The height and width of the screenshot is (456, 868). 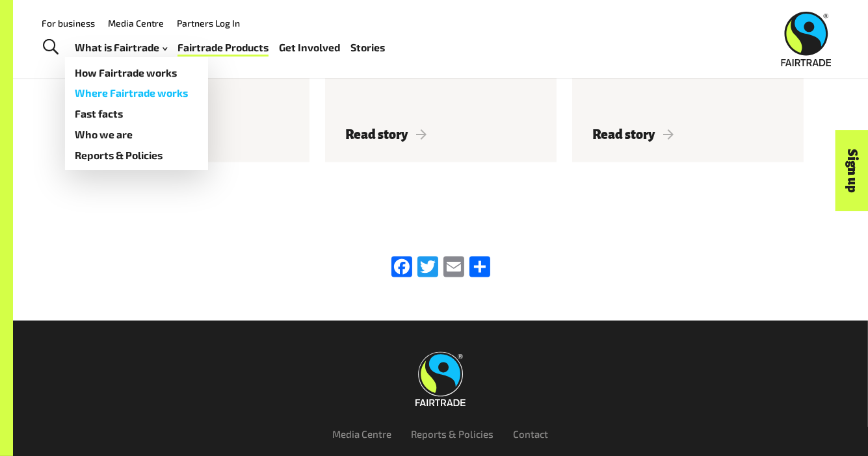 I want to click on a: Facebook, so click(x=402, y=267).